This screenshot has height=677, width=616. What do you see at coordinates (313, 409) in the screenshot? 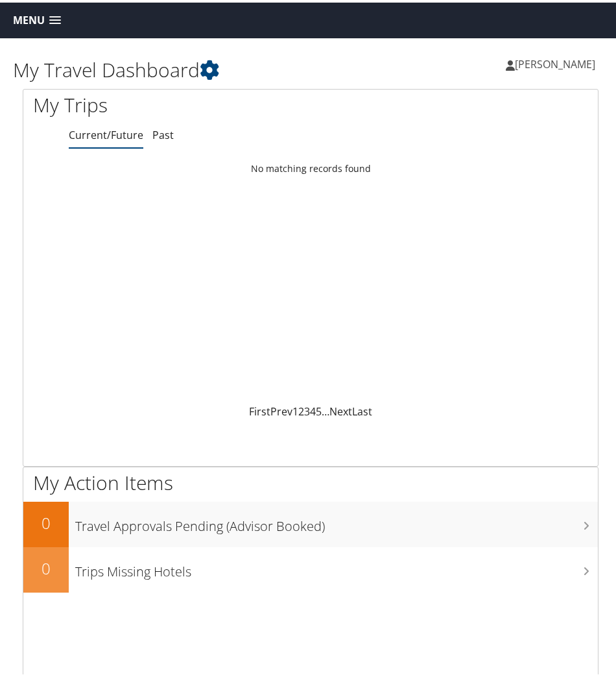
I see `a: 4` at bounding box center [313, 409].